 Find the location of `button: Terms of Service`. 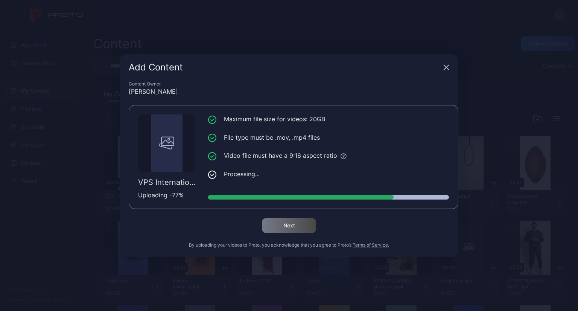

button: Terms of Service is located at coordinates (370, 245).